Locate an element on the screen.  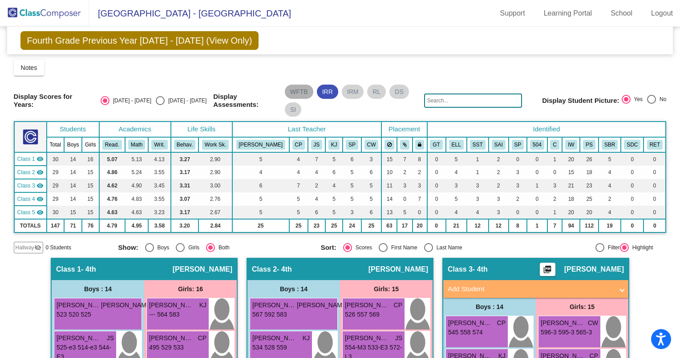
th: Speech is located at coordinates (518, 145).